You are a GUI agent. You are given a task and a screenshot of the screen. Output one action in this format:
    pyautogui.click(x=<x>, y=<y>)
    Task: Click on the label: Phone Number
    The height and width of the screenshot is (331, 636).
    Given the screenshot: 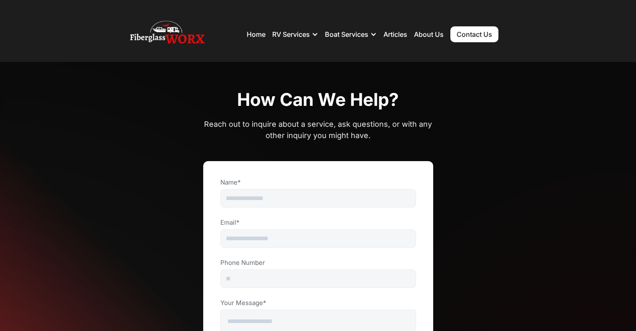 What is the action you would take?
    pyautogui.click(x=318, y=263)
    